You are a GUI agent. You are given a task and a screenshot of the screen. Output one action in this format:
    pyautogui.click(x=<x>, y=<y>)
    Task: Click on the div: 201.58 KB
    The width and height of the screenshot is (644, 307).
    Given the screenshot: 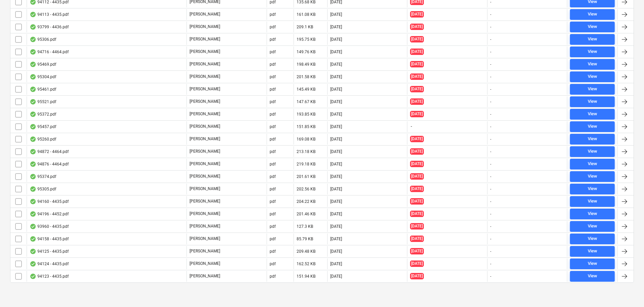 What is the action you would take?
    pyautogui.click(x=306, y=77)
    